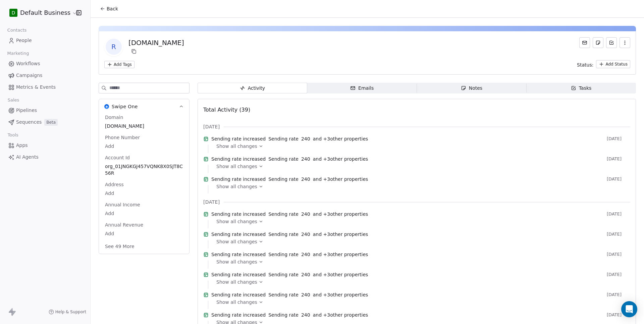 The width and height of the screenshot is (644, 324). Describe the element at coordinates (45, 122) in the screenshot. I see `a: SequencesBeta` at that location.